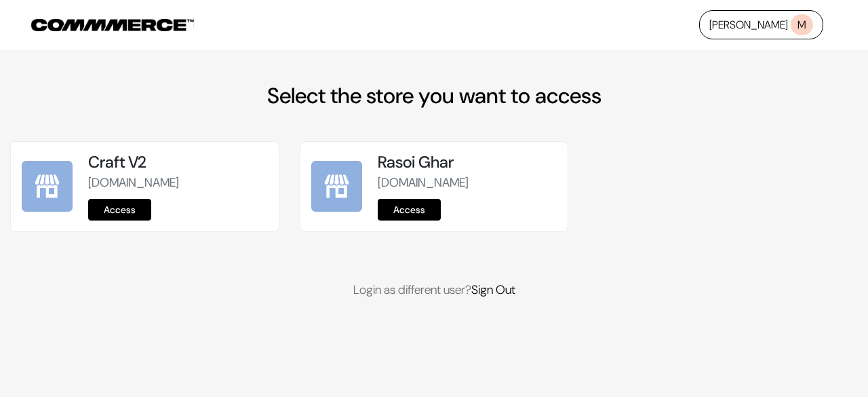 The image size is (868, 397). Describe the element at coordinates (113, 25) in the screenshot. I see `img: COMMMERCE` at that location.